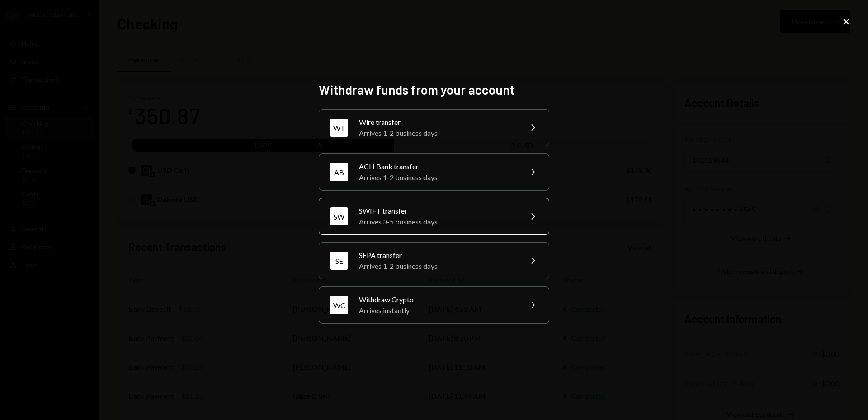 This screenshot has width=868, height=420. Describe the element at coordinates (438, 166) in the screenshot. I see `div: ACH Bank transfer` at that location.